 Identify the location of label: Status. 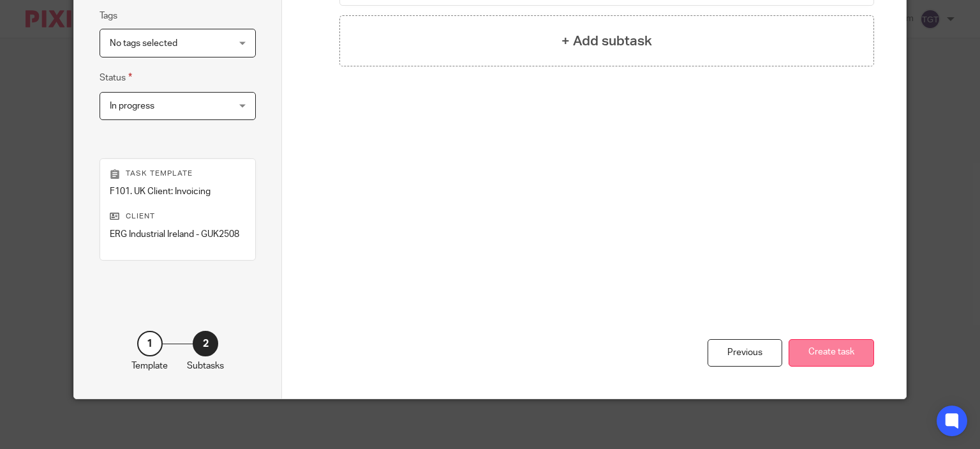
(116, 77).